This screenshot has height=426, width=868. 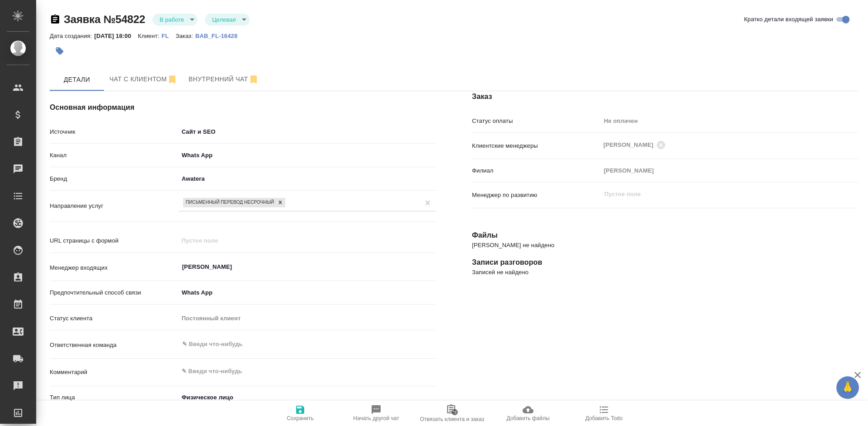 I want to click on span: Чат с клиентом, so click(x=143, y=79).